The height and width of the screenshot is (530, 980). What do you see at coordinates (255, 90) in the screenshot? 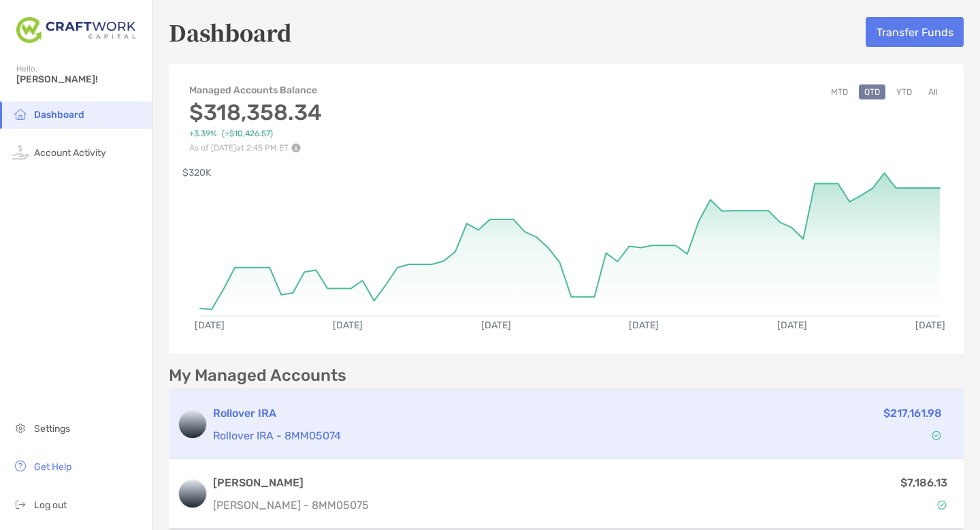
I see `h4: Managed Accounts Balance` at bounding box center [255, 90].